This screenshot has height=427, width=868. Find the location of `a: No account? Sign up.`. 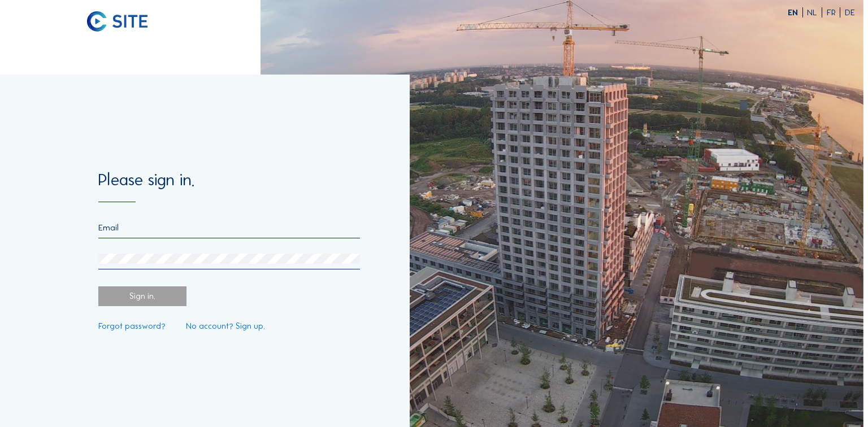

a: No account? Sign up. is located at coordinates (226, 326).